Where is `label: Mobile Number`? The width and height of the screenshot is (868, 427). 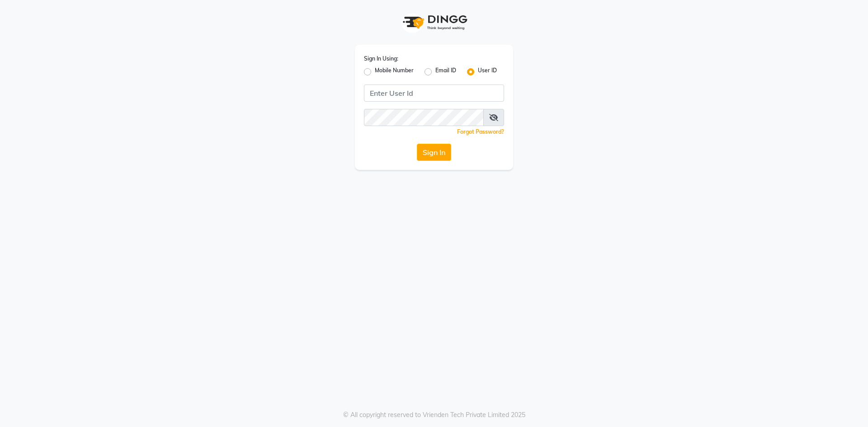 label: Mobile Number is located at coordinates (394, 72).